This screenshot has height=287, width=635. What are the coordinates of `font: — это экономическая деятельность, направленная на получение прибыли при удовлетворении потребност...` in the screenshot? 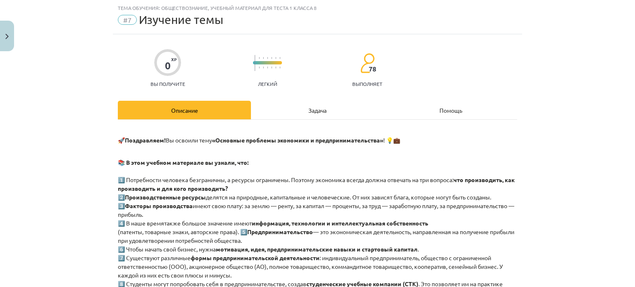 It's located at (316, 236).